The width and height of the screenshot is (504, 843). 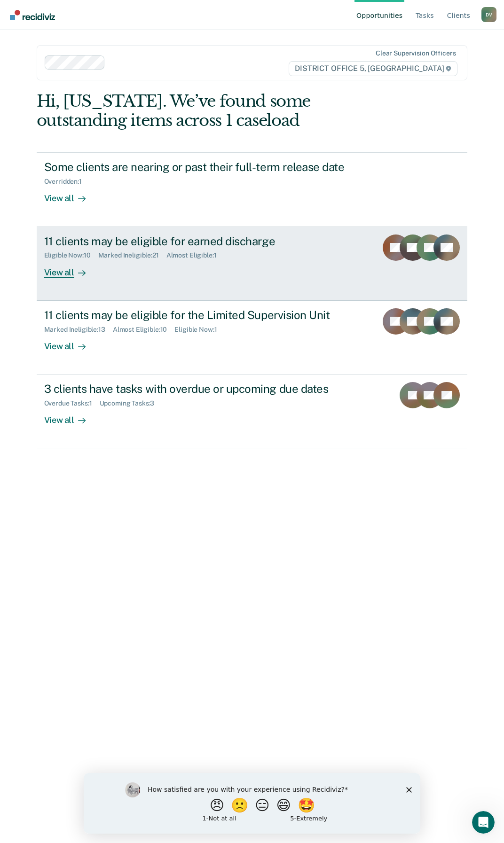 What do you see at coordinates (131, 403) in the screenshot?
I see `div: Upcoming Tasks : 3` at bounding box center [131, 403].